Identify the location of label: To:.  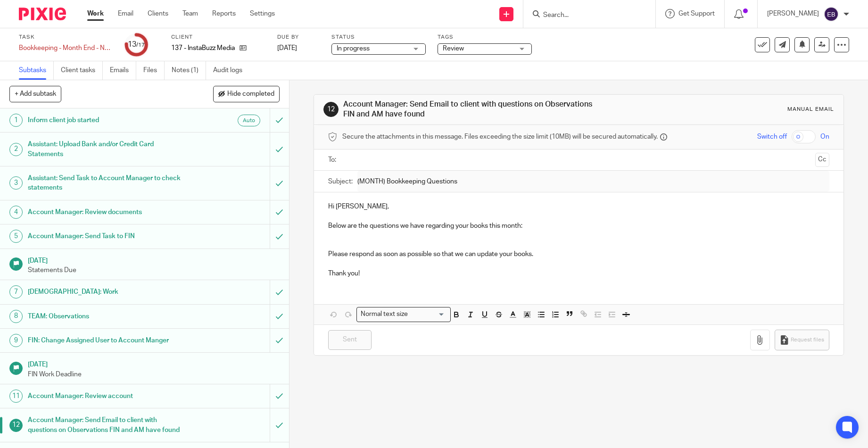
(333, 160).